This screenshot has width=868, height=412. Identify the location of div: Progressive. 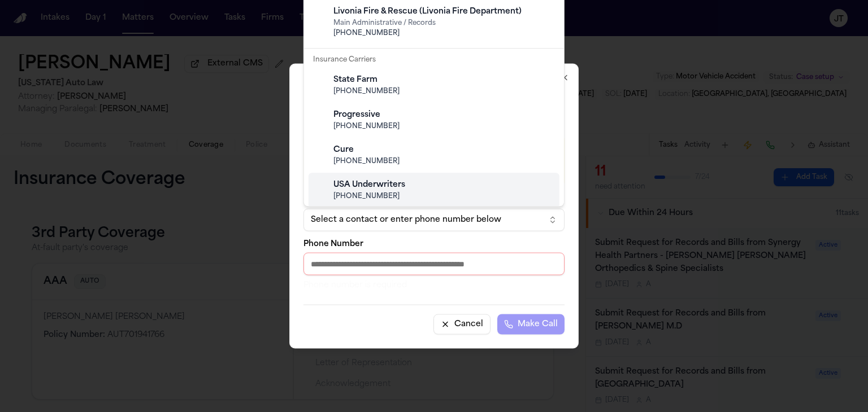
(443, 115).